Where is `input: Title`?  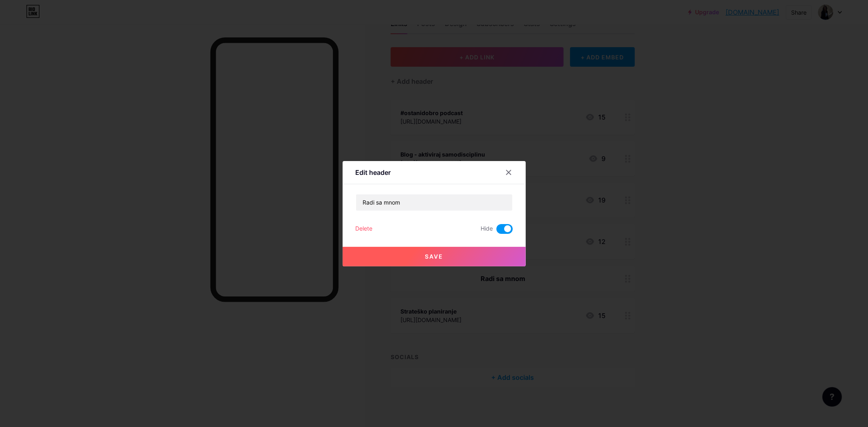 input: Title is located at coordinates (434, 203).